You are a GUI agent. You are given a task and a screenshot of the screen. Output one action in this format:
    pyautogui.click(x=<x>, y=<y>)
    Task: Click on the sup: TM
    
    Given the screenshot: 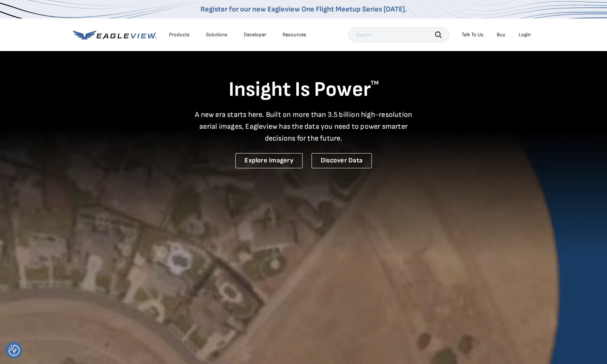 What is the action you would take?
    pyautogui.click(x=375, y=83)
    